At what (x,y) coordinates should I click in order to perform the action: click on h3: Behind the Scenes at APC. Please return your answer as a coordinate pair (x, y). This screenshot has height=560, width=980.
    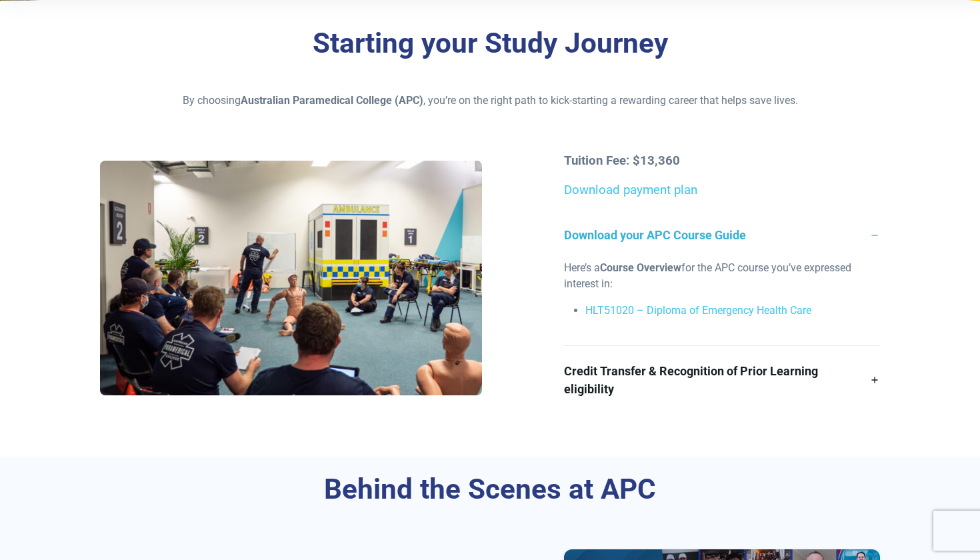
    Looking at the image, I should click on (490, 489).